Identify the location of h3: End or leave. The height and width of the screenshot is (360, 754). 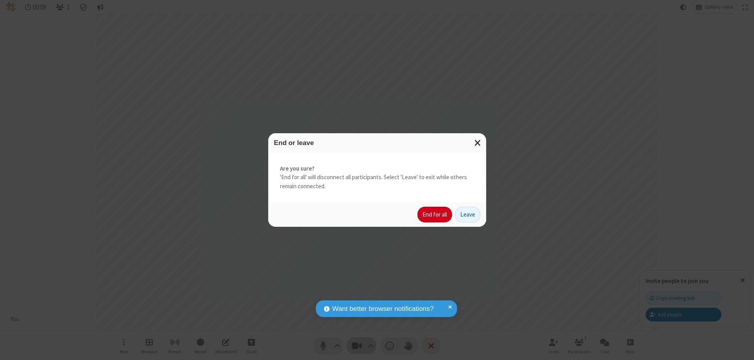
(377, 142).